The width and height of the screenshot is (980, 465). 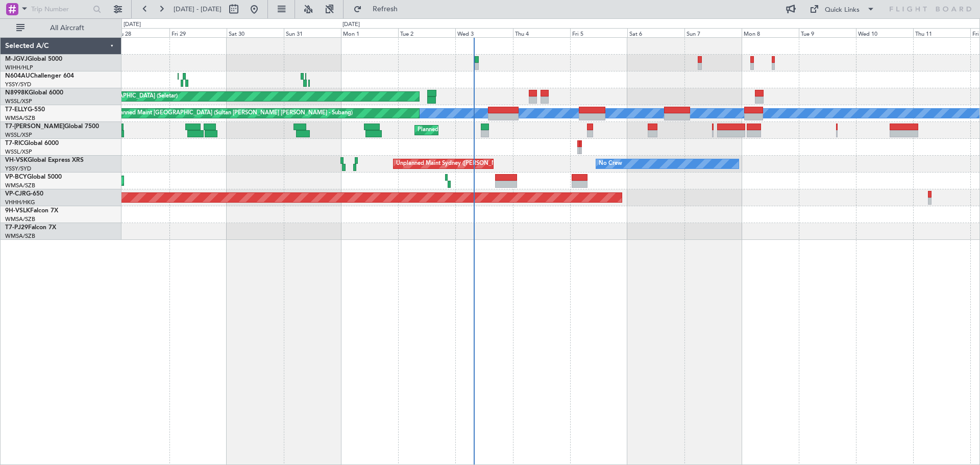 What do you see at coordinates (17, 211) in the screenshot?
I see `span: 9H-VSLK` at bounding box center [17, 211].